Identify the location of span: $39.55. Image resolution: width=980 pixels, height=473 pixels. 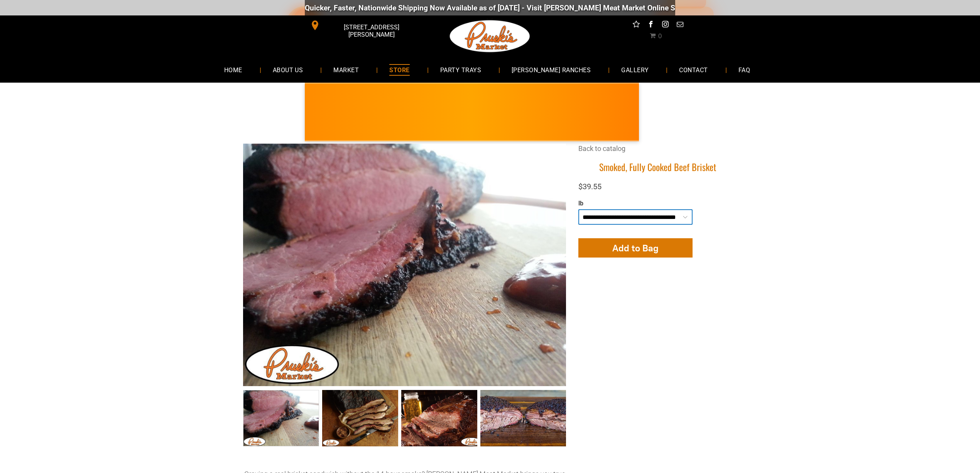
(590, 187).